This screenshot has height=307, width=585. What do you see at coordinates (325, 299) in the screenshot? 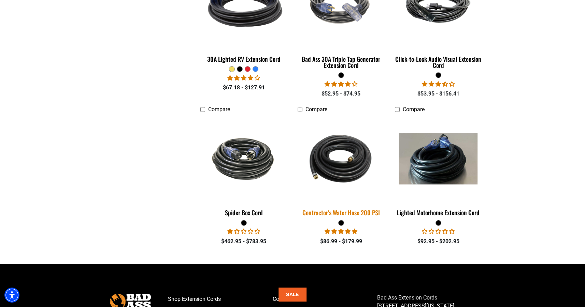
I see `a: Contact` at bounding box center [325, 299].